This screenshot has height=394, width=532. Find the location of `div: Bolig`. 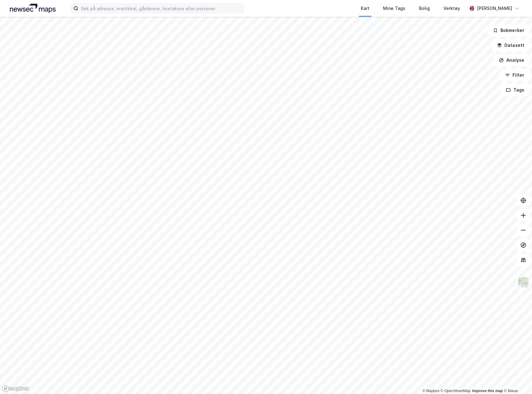

div: Bolig is located at coordinates (424, 9).